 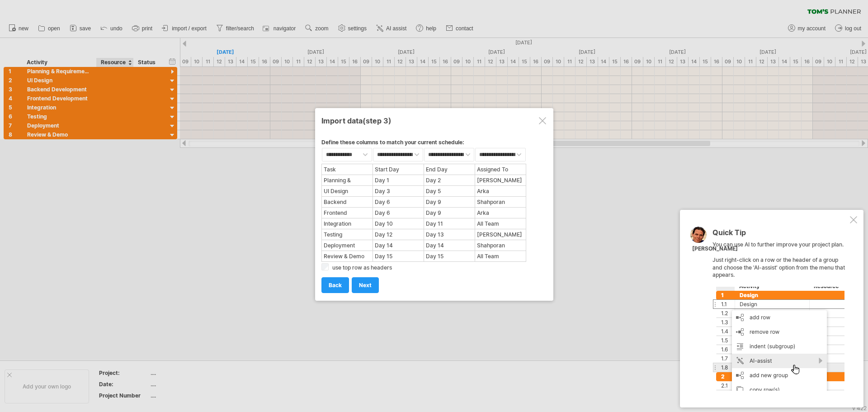 What do you see at coordinates (347, 170) in the screenshot?
I see `div: Task` at bounding box center [347, 170].